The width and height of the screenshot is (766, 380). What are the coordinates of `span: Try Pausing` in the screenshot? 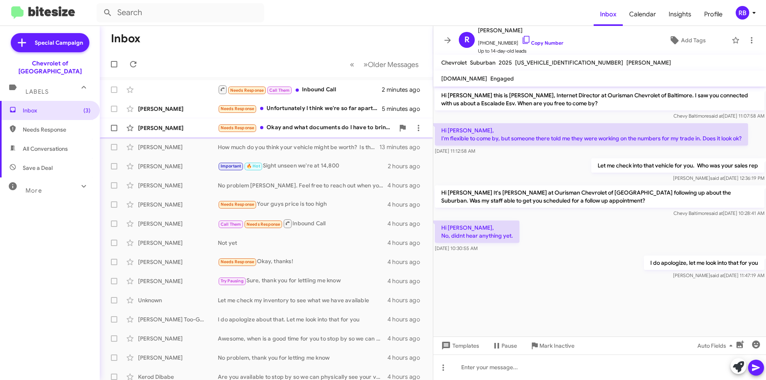 It's located at (232, 281).